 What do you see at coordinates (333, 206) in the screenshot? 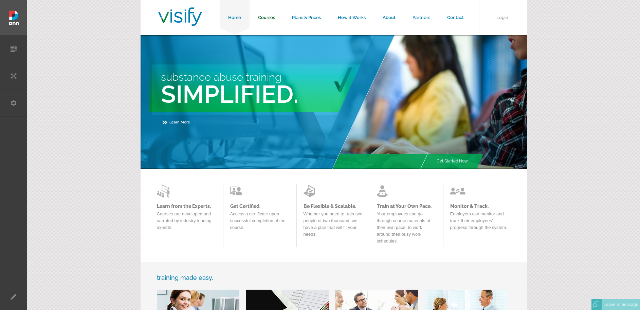
I see `a: Be Flexible & Scalable.` at bounding box center [333, 206].